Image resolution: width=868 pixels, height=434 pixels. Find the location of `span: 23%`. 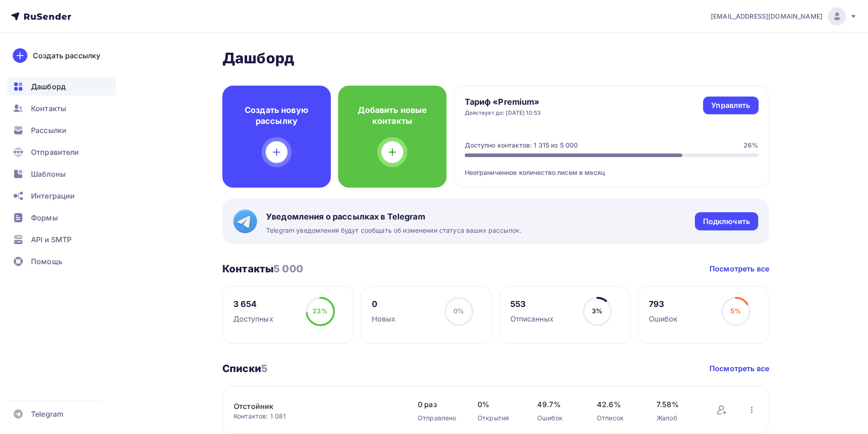

span: 23% is located at coordinates (320, 311).